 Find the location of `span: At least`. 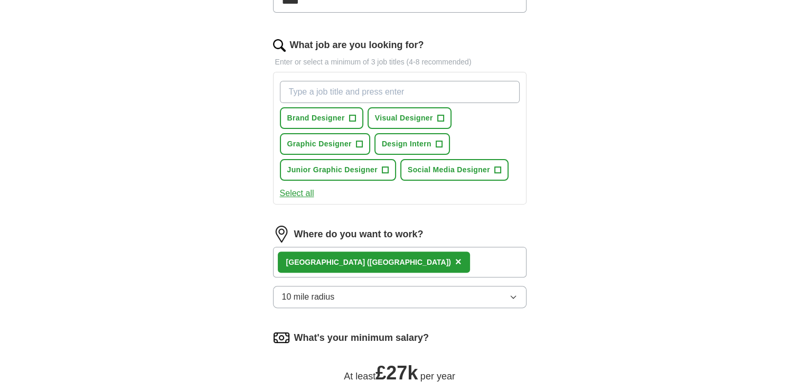

span: At least is located at coordinates (360, 376).